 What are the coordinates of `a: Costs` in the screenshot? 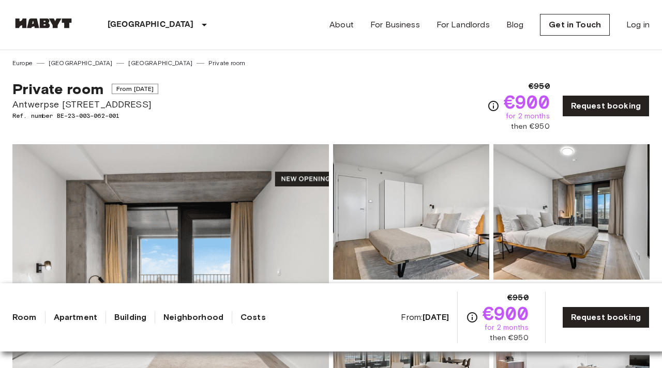 It's located at (253, 318).